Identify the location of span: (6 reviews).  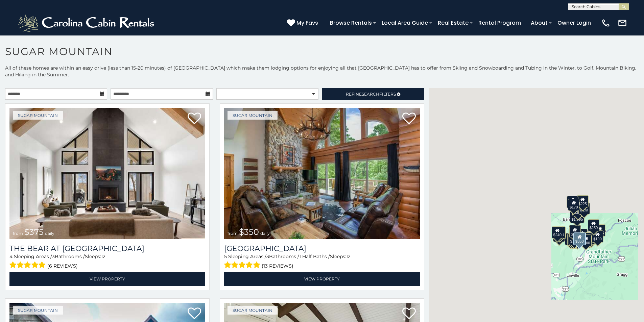
(62, 266).